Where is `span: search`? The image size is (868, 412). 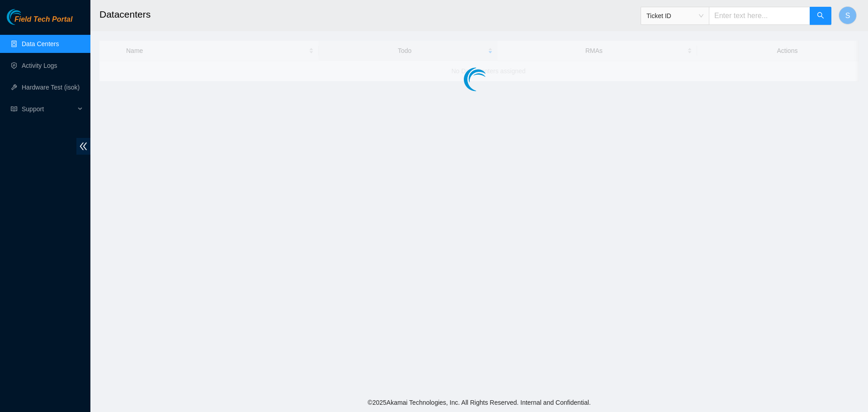 span: search is located at coordinates (820, 16).